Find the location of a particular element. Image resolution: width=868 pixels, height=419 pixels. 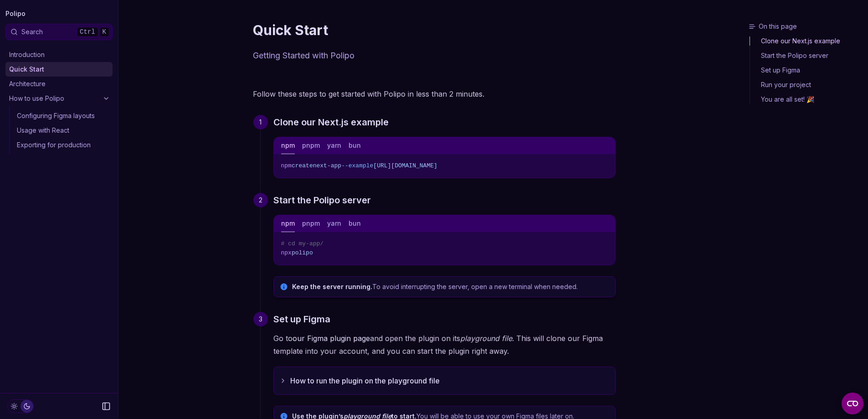

a: Quick Start is located at coordinates (59, 70).